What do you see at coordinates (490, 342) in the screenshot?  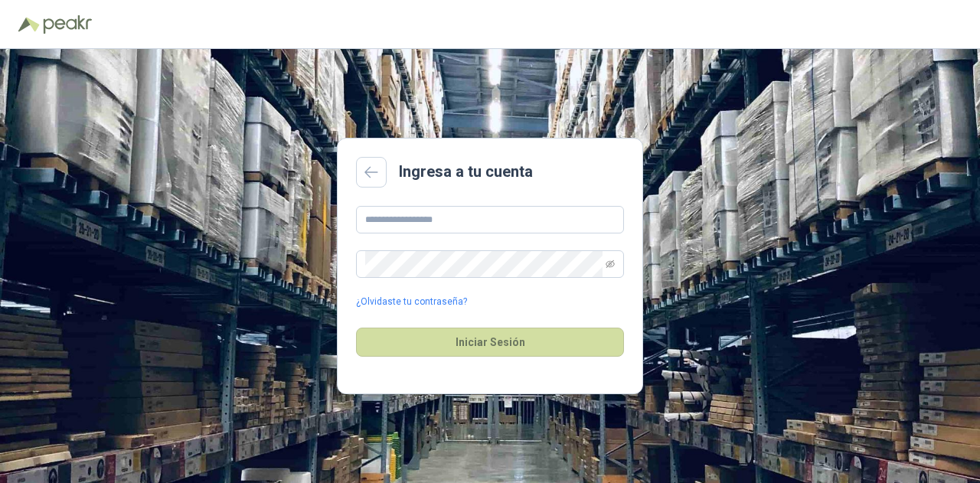 I see `button: Iniciar Sesión` at bounding box center [490, 342].